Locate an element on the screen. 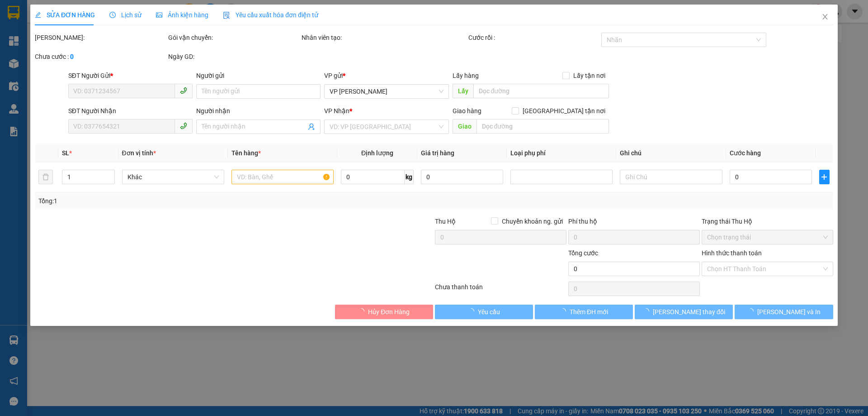 This screenshot has width=868, height=416. div: SĐT Người Nhận is located at coordinates (130, 111).